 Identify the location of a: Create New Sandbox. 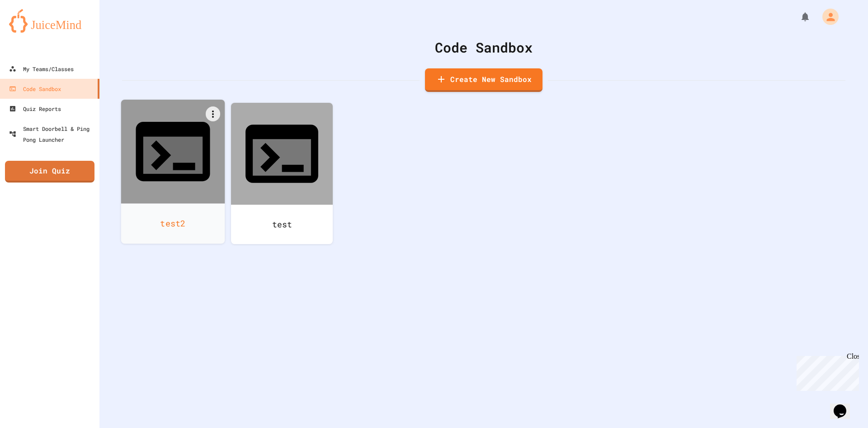
(484, 80).